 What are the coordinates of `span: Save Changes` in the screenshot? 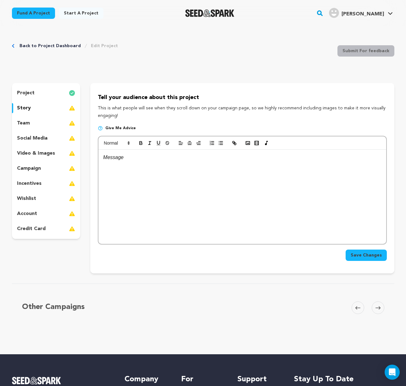 It's located at (366, 256).